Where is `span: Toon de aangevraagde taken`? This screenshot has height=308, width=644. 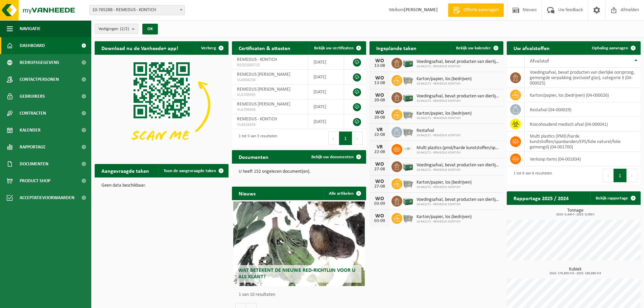
span: Toon de aangevraagde taken is located at coordinates (190, 171).